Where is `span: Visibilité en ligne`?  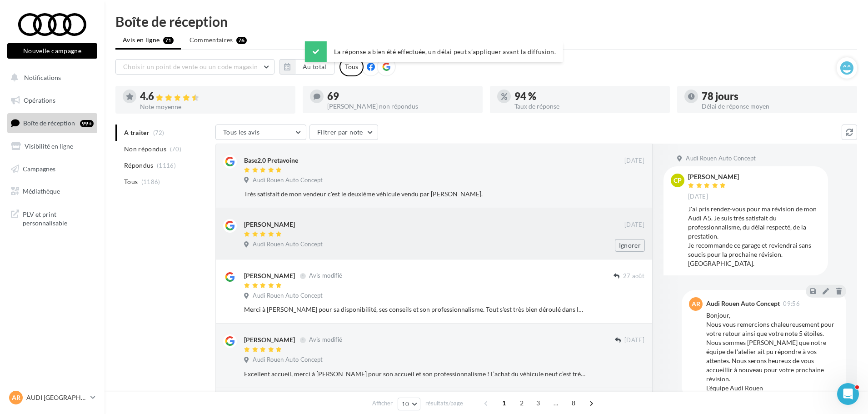 span: Visibilité en ligne is located at coordinates (48, 146).